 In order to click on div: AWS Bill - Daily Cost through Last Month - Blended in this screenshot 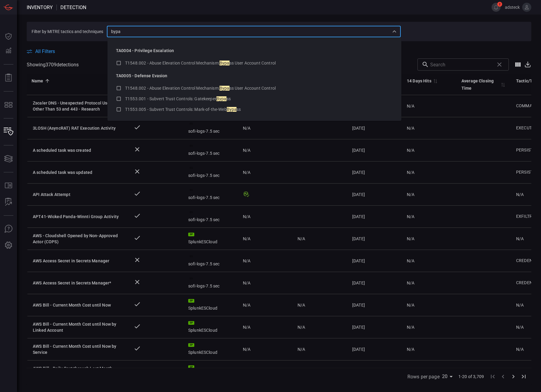, I will do `click(78, 372)`.